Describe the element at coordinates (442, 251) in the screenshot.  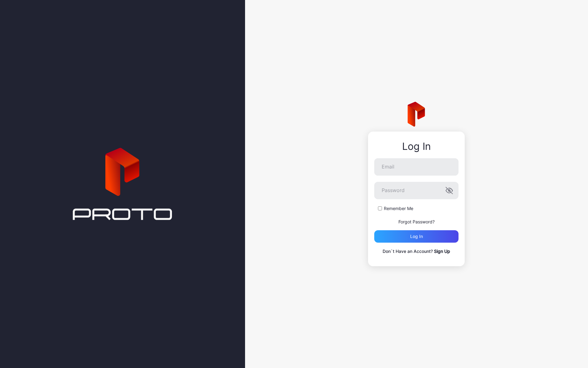
I see `a: Sign Up` at that location.